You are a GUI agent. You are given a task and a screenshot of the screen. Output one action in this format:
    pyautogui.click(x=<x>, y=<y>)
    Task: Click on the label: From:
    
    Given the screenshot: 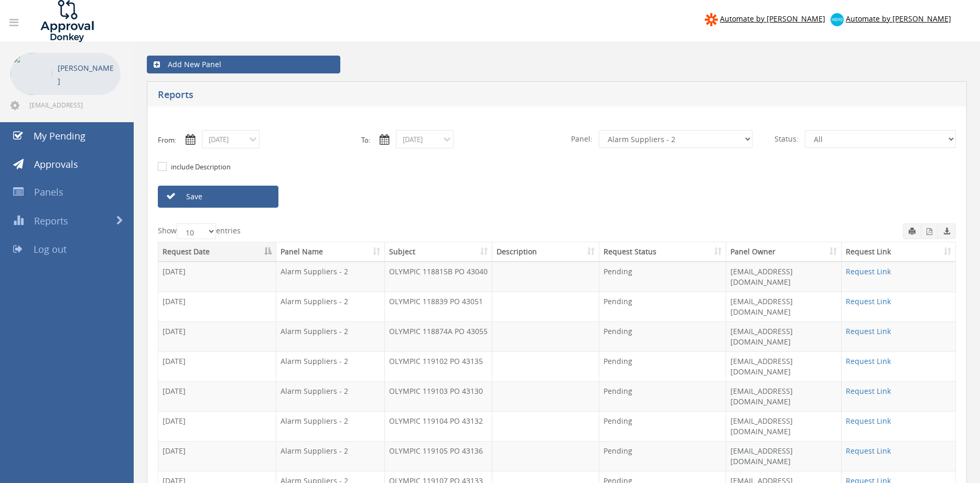 What is the action you would take?
    pyautogui.click(x=167, y=140)
    